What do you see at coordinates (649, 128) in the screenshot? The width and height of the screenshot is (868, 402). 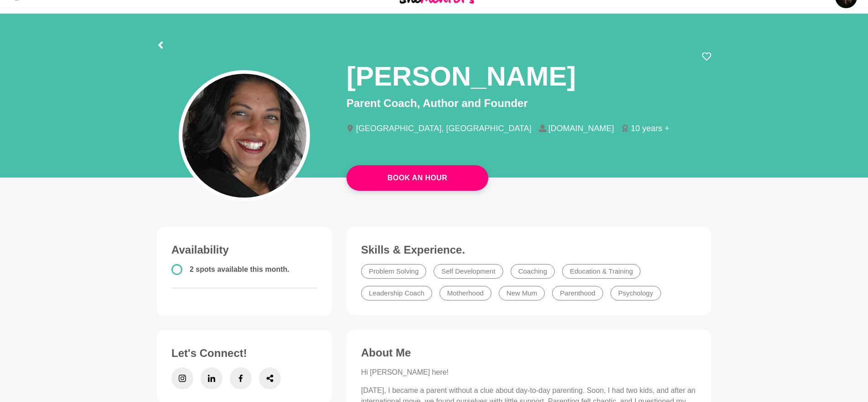 I see `li: 10 years +` at bounding box center [649, 128].